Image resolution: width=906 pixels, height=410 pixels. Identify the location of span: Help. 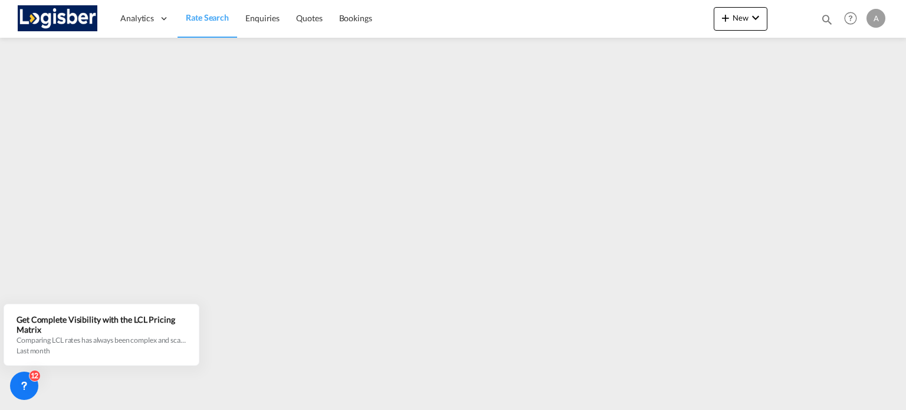
(850, 18).